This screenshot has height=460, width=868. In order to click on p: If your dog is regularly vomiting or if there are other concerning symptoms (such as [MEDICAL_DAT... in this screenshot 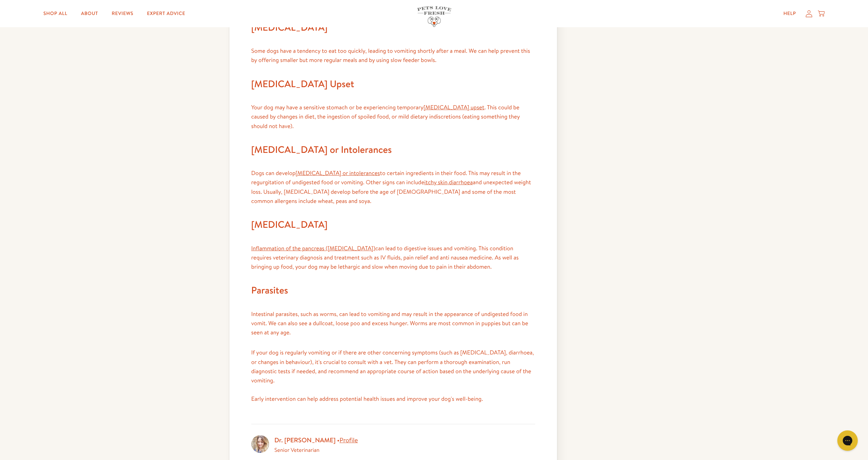, I will do `click(393, 380)`.